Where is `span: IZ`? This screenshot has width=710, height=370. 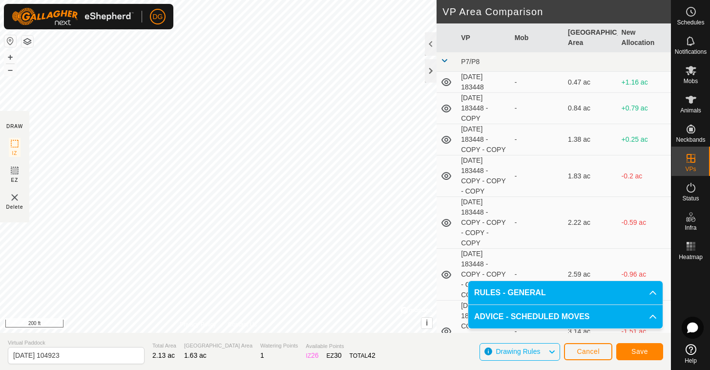 span: IZ is located at coordinates (15, 153).